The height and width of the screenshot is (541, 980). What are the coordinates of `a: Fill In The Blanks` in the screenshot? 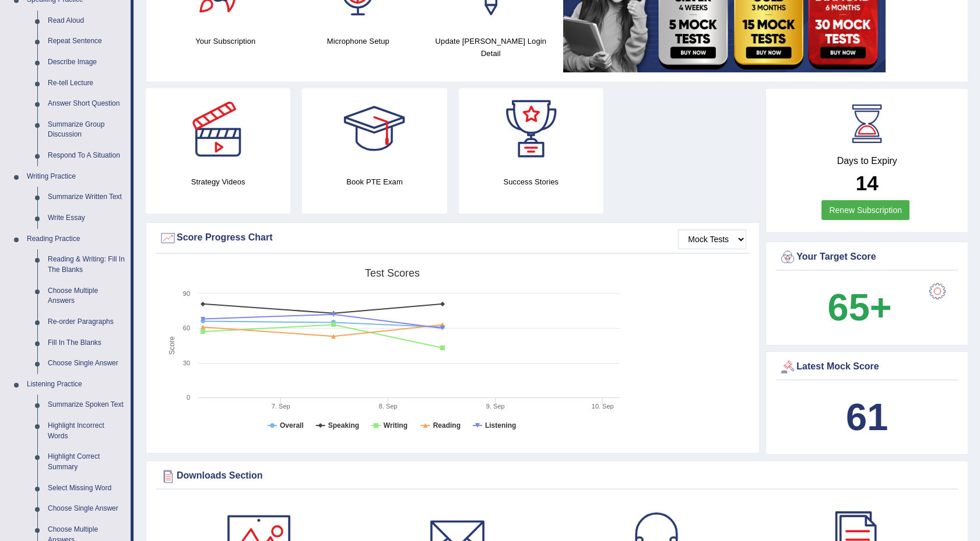 It's located at (86, 343).